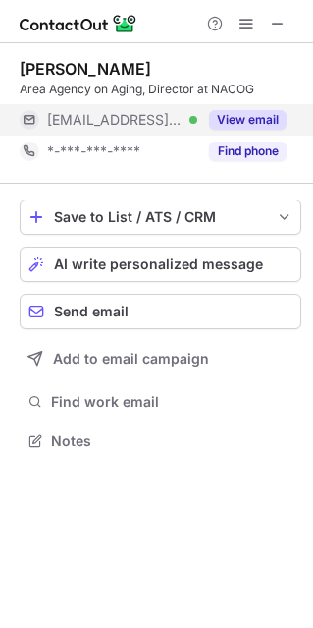  What do you see at coordinates (160, 359) in the screenshot?
I see `button: Add to email campaign` at bounding box center [160, 359].